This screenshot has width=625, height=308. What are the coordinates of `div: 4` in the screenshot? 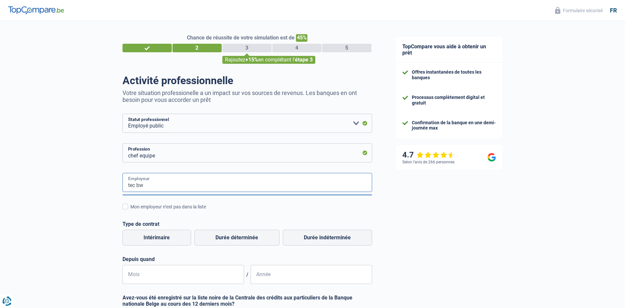 It's located at (297, 48).